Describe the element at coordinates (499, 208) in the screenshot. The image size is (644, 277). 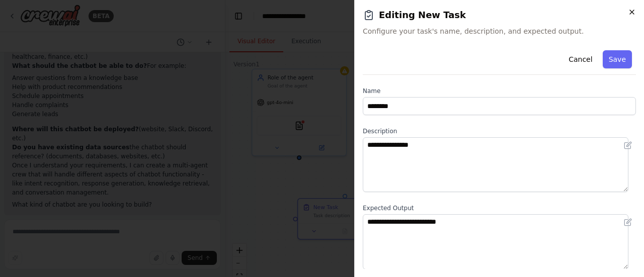
I see `label: Expected Output` at that location.